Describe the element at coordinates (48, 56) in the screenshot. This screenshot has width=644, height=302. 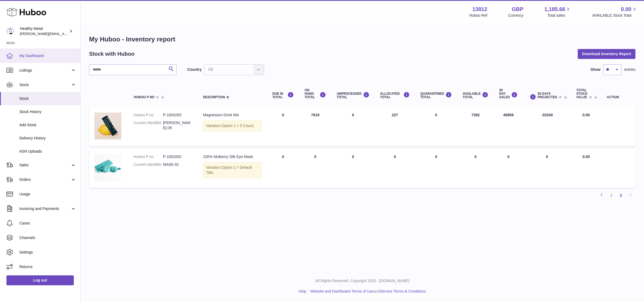
I see `span: My Dashboard` at that location.